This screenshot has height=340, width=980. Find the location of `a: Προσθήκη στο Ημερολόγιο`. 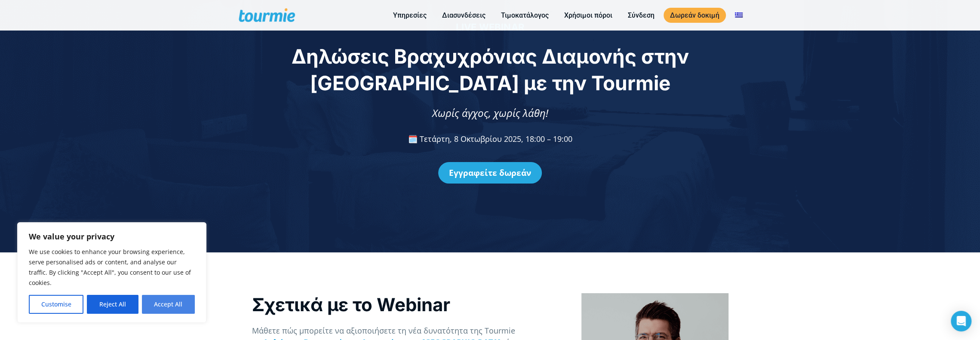

a: Προσθήκη στο Ημερολόγιο is located at coordinates (285, 53).